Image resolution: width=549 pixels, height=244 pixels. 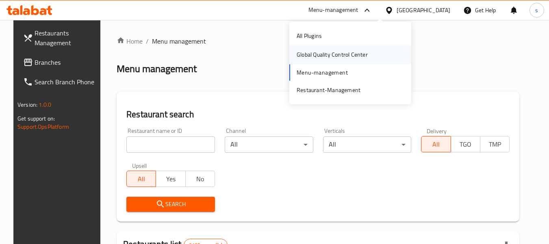 I want to click on span: TGO, so click(x=466, y=144).